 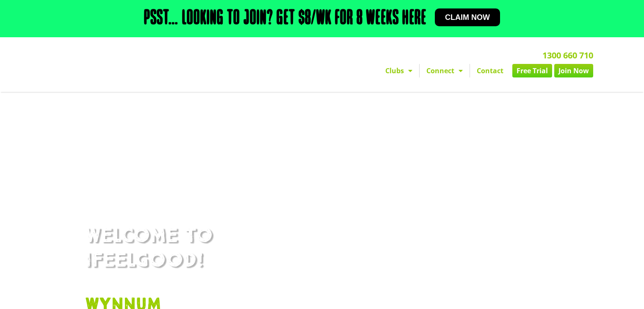 What do you see at coordinates (574, 71) in the screenshot?
I see `a: Join Now` at bounding box center [574, 71].